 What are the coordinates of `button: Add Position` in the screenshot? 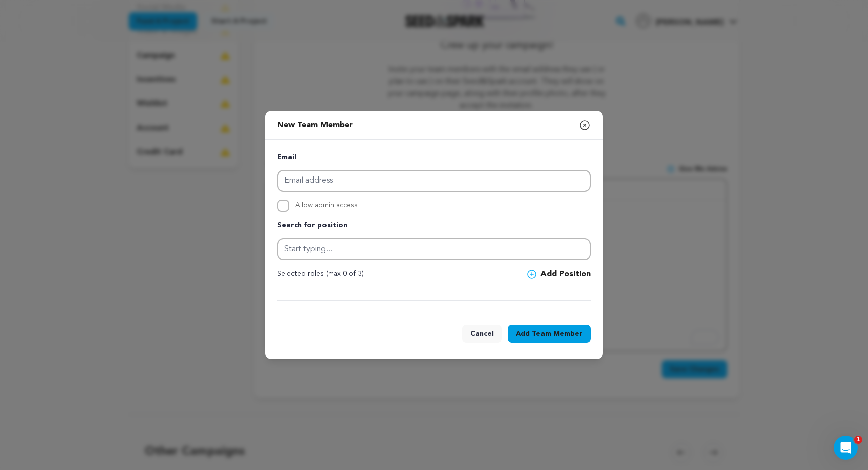 It's located at (559, 274).